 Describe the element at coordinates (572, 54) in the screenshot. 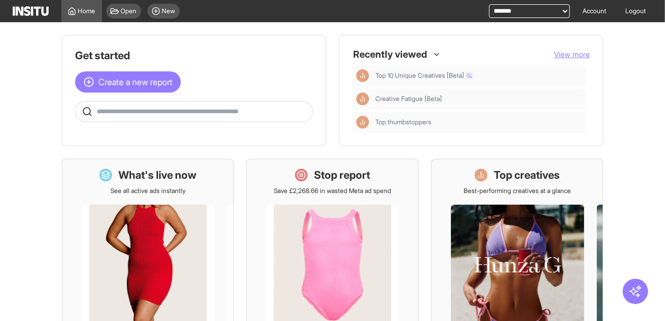

I see `span: View more` at that location.